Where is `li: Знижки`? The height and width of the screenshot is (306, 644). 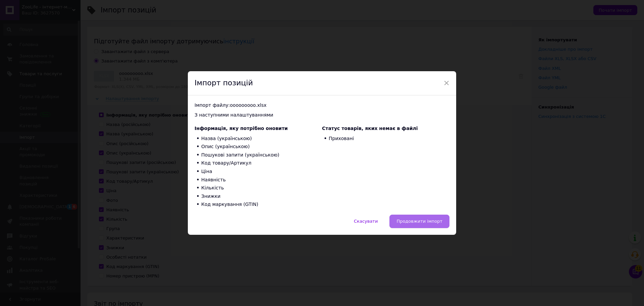
li: Знижки is located at coordinates (258, 196).